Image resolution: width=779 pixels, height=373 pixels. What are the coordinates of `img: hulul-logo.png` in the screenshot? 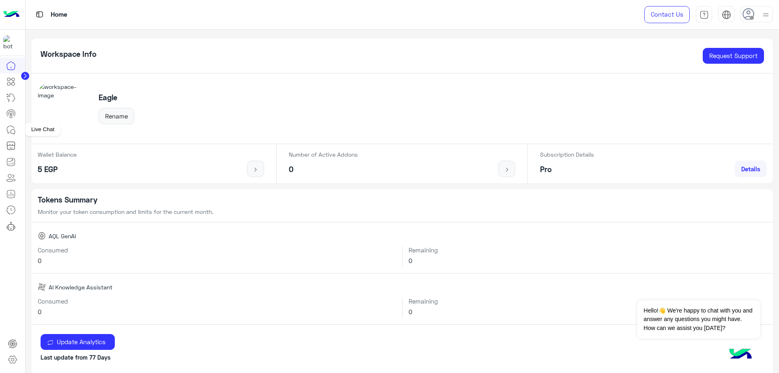 It's located at (741, 355).